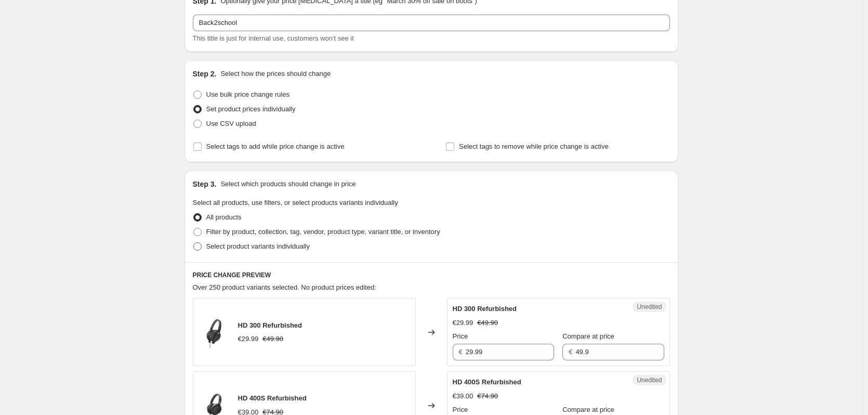 The image size is (868, 415). Describe the element at coordinates (432, 275) in the screenshot. I see `h6: PRICE CHANGE PREVIEW` at that location.